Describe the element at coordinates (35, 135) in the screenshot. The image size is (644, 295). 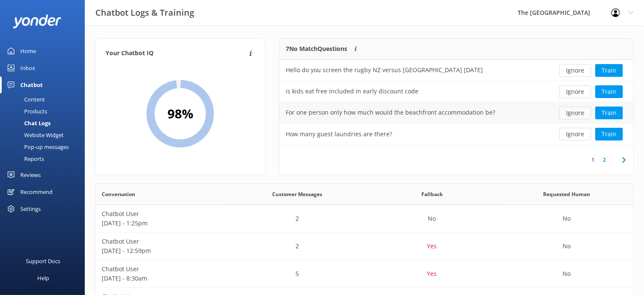
I see `div: Website Widget` at that location.